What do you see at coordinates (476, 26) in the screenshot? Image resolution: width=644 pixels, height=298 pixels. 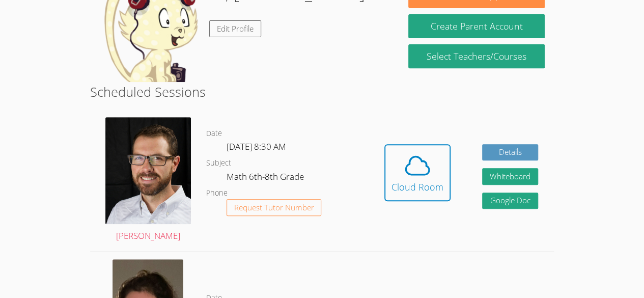 I see `button: Create Parent Account` at bounding box center [476, 26].